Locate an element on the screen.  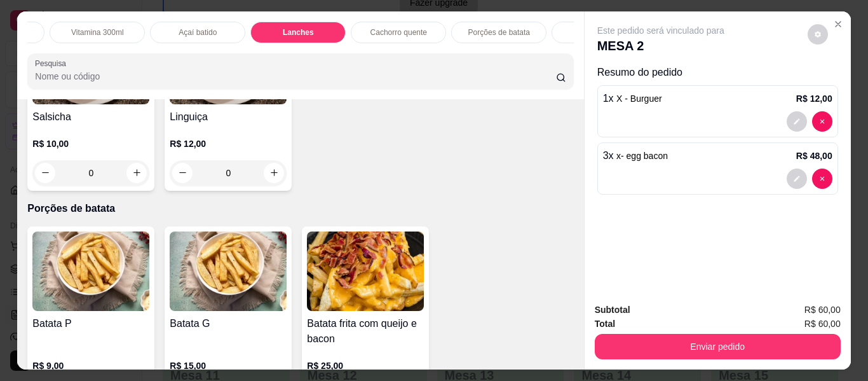
p: R$ 10,00 is located at coordinates (91, 143).